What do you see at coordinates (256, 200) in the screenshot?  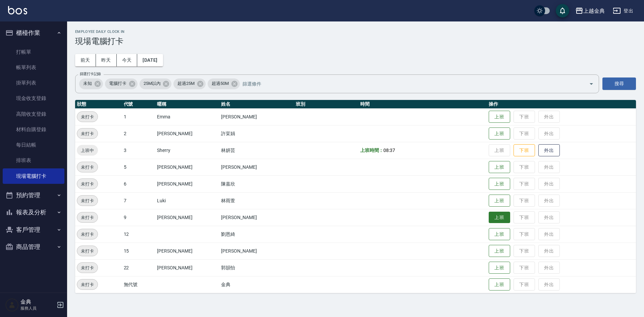 I see `td: 林雨萱` at bounding box center [256, 200].